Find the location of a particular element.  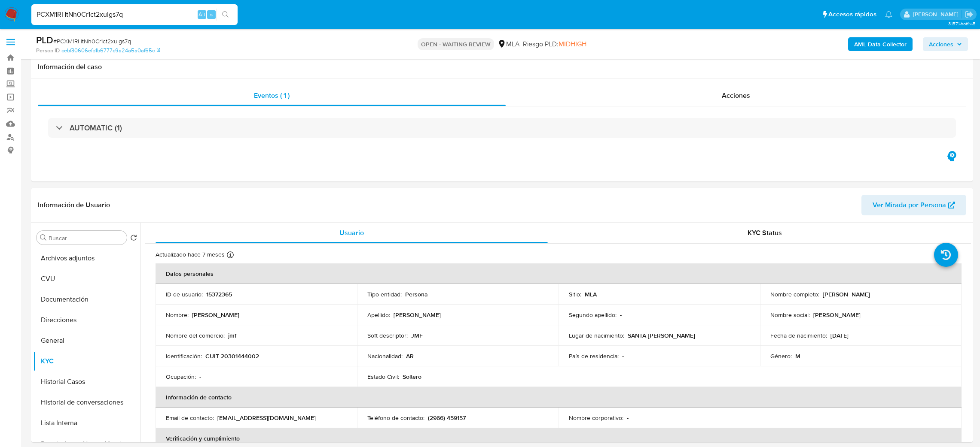

button: AML Data Collector is located at coordinates (880, 44).